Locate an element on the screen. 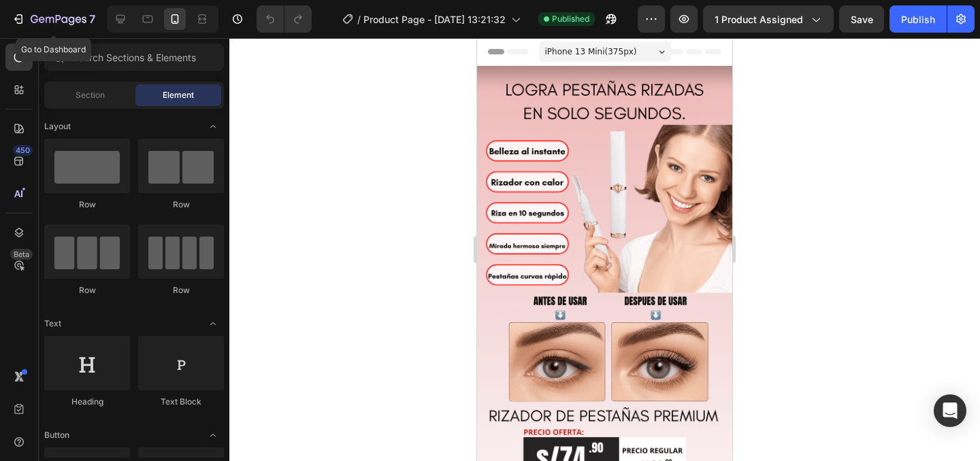 The image size is (980, 461). div: 450 is located at coordinates (22, 150).